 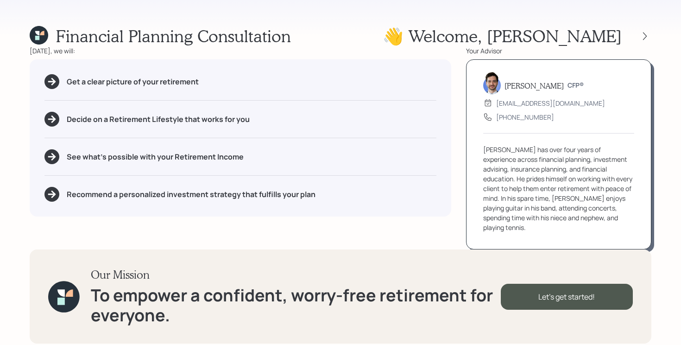 What do you see at coordinates (155, 157) in the screenshot?
I see `h5: See what's possible with your Retirement Income` at bounding box center [155, 157].